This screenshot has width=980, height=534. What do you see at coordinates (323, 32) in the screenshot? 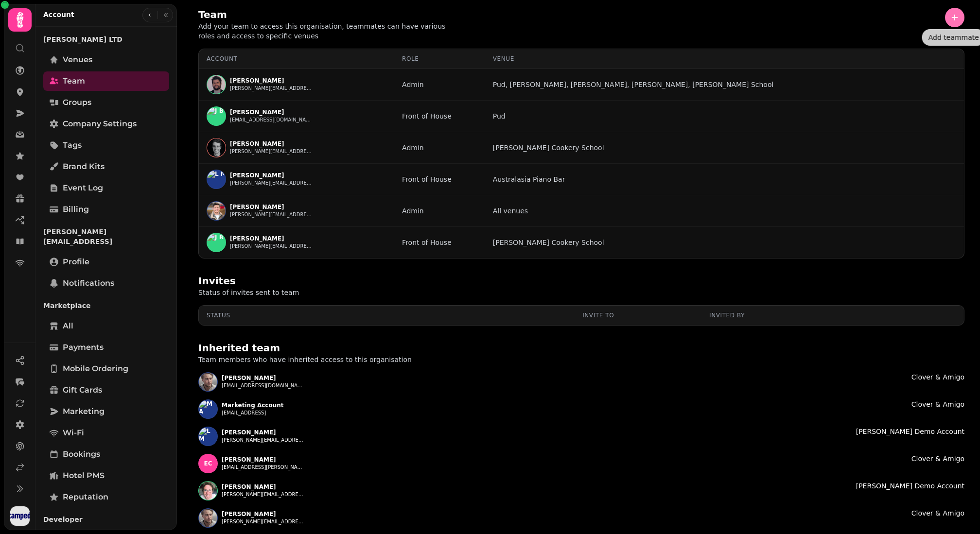
I see `p: Add your team to access this organisation, teammates can have various roles and access to specifi...` at bounding box center [323, 32].